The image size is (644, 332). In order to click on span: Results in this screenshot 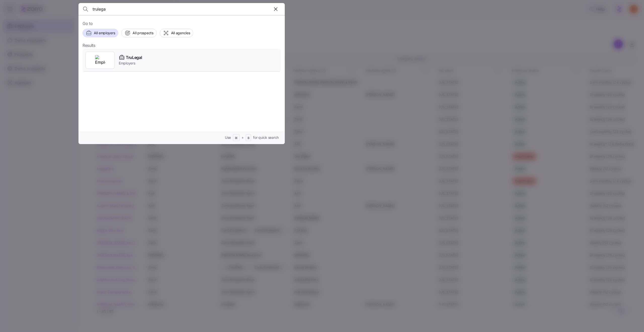, I will do `click(89, 45)`.